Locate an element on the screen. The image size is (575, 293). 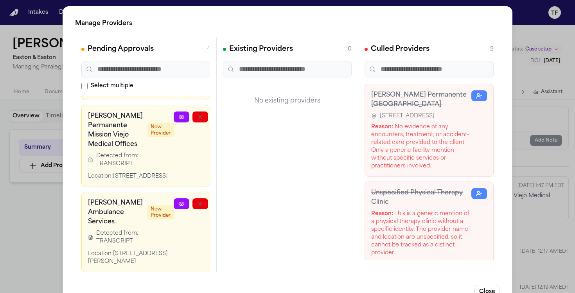
span: 2 is located at coordinates (492, 49).